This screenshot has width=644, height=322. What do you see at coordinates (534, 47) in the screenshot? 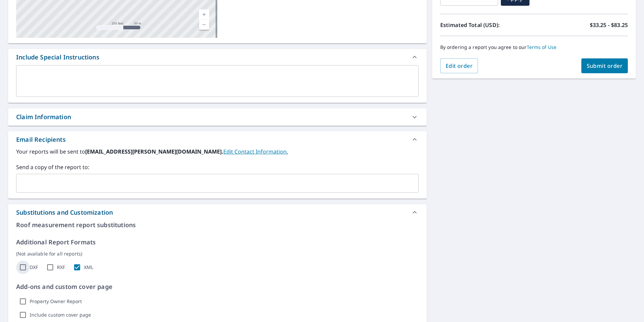
I see `p: By ordering a report you agree to our` at bounding box center [534, 47].